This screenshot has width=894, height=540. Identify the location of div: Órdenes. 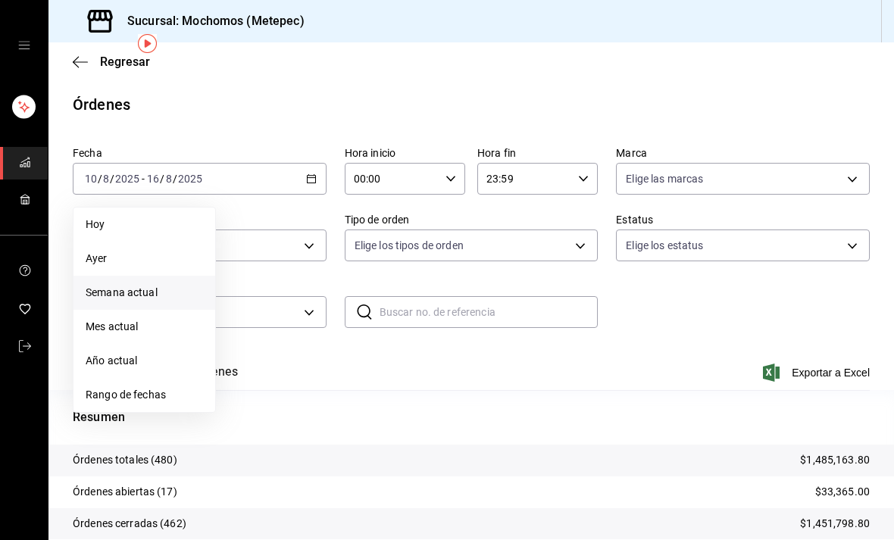
(101, 104).